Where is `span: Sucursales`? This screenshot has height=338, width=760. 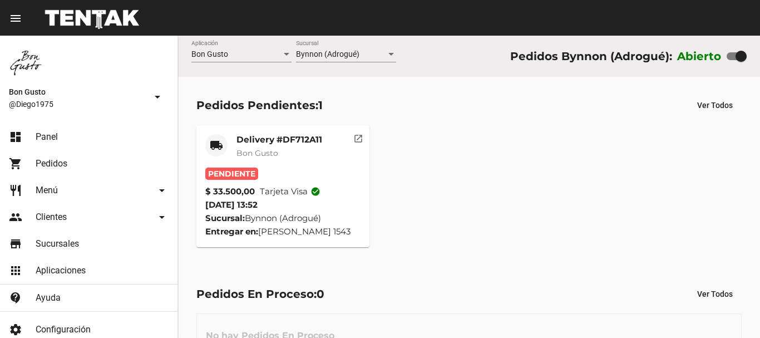 span: Sucursales is located at coordinates (57, 244).